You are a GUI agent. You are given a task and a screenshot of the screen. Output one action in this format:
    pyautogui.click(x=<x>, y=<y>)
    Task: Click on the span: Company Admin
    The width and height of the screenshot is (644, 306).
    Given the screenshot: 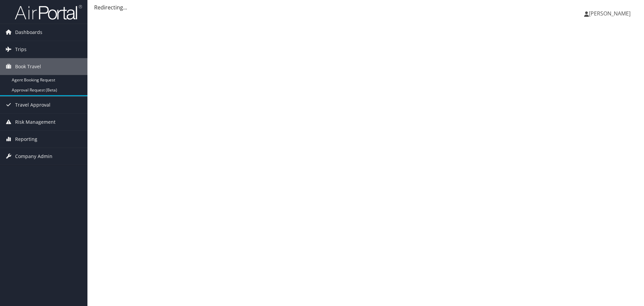 What is the action you would take?
    pyautogui.click(x=34, y=157)
    